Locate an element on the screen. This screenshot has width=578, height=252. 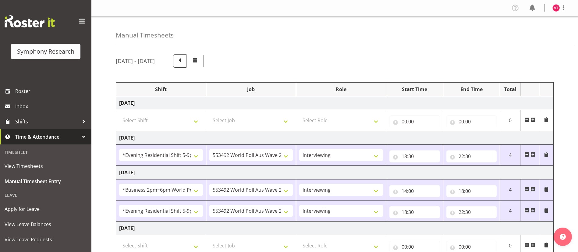
div: Start Time is located at coordinates (415, 89).